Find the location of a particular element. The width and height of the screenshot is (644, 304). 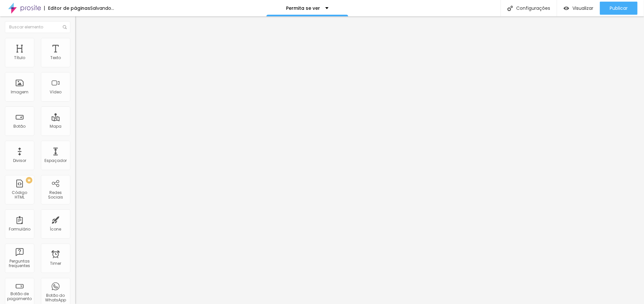

div: Título is located at coordinates (19, 58).